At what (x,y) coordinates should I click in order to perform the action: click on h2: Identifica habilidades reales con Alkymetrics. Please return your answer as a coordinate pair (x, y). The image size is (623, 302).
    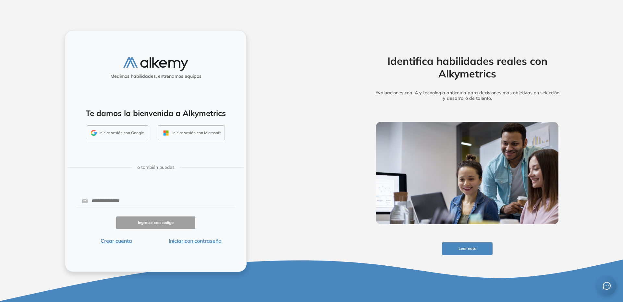
    Looking at the image, I should click on (467, 67).